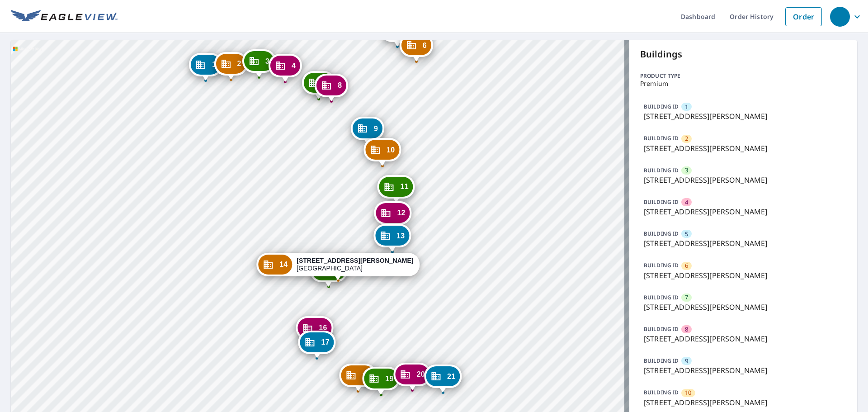 Image resolution: width=868 pixels, height=412 pixels. What do you see at coordinates (401, 212) in the screenshot?
I see `span: 12` at bounding box center [401, 212].